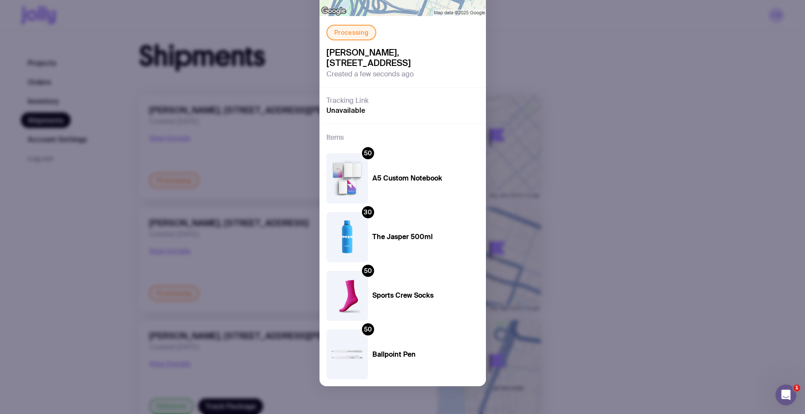 Image resolution: width=805 pixels, height=414 pixels. I want to click on h4: The Jasper 500ml, so click(407, 237).